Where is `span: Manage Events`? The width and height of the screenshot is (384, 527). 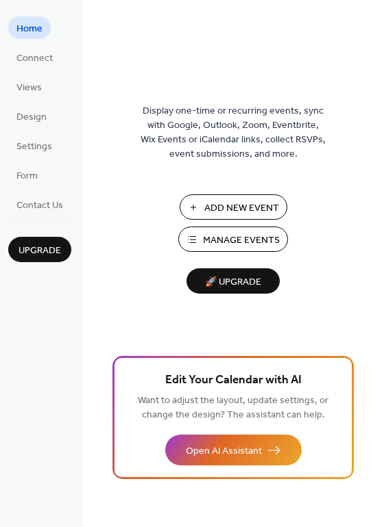 span: Manage Events is located at coordinates (241, 240).